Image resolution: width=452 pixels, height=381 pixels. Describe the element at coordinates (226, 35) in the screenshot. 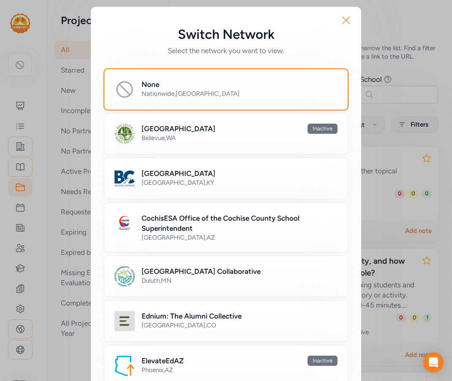

I see `h5: Switch Network` at that location.